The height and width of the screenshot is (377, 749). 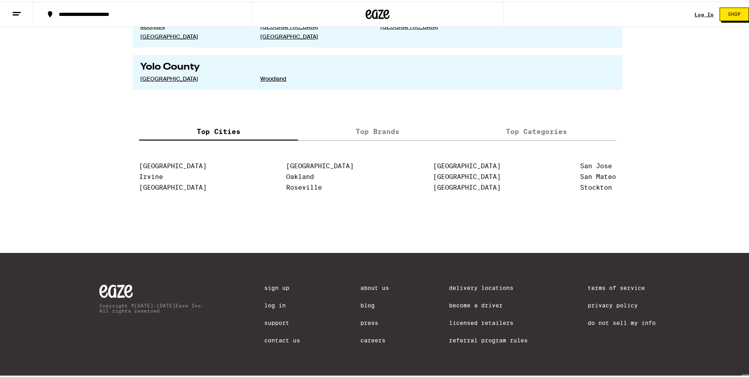 What do you see at coordinates (314, 77) in the screenshot?
I see `a: Woodland` at bounding box center [314, 77].